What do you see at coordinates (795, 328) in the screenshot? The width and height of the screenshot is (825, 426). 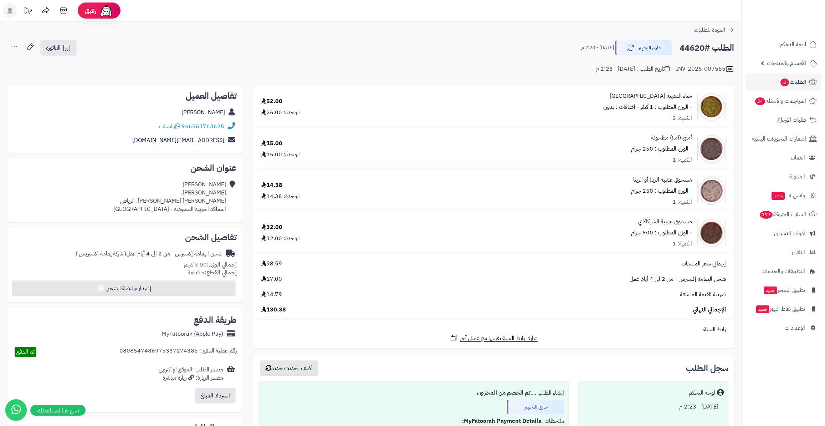 I see `span: الإعدادات` at bounding box center [795, 328].